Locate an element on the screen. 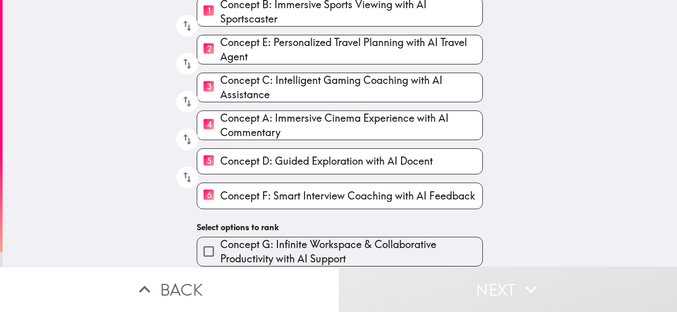 The width and height of the screenshot is (677, 312). span: Concept C: Intelligent Gaming Coaching with AI Assistance is located at coordinates (351, 87).